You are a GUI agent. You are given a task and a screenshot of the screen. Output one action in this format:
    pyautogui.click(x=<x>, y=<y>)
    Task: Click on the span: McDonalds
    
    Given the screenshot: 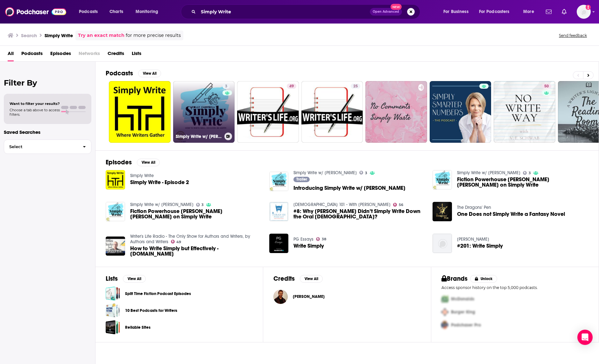 What is the action you would take?
    pyautogui.click(x=463, y=299)
    